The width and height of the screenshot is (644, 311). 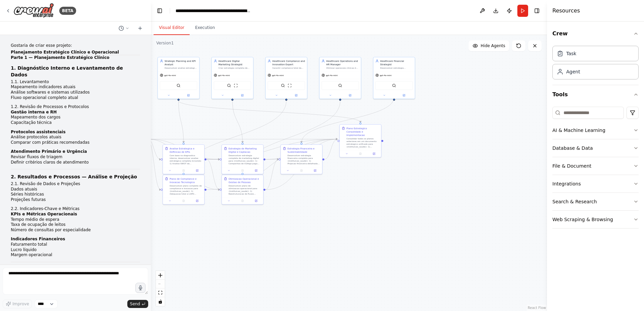 I want to click on g: Edge from 4a6bd756-b7c1-43fa-a24a-003daf70a952 to 5f3d4820-021d-4969-b1bb-21546f39d303, so click(x=291, y=137).